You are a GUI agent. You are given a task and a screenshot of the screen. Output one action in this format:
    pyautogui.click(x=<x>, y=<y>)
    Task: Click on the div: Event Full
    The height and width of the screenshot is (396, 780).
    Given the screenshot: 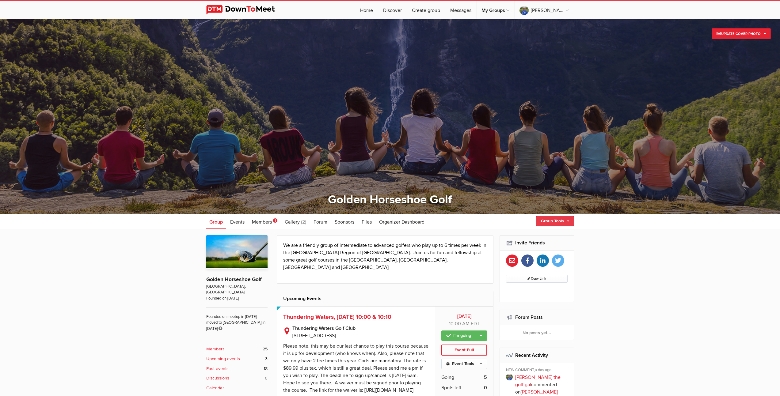 What is the action you would take?
    pyautogui.click(x=464, y=350)
    